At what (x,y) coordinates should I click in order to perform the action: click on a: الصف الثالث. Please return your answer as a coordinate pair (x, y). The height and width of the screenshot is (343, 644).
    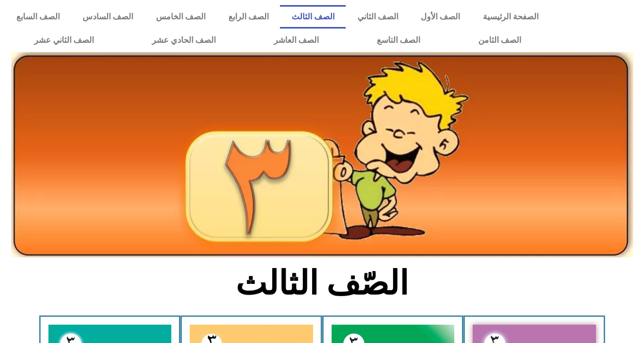
    Looking at the image, I should click on (313, 17).